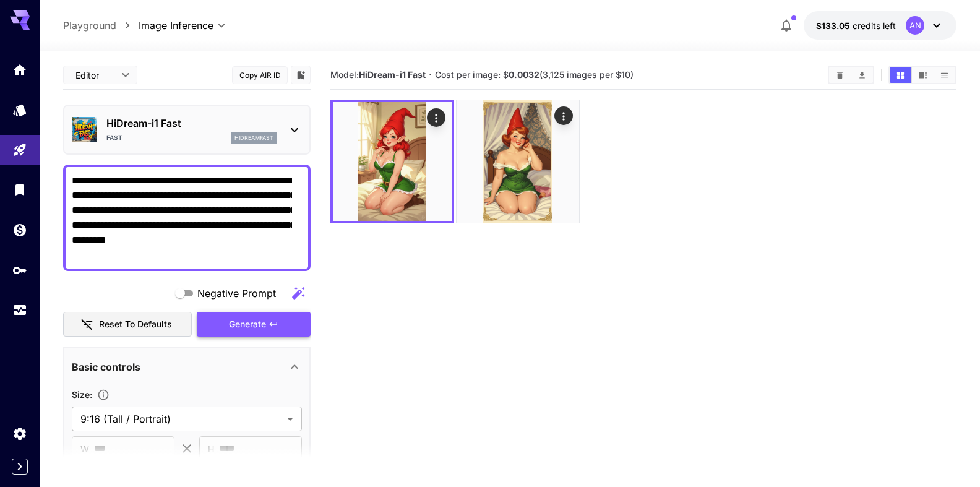 This screenshot has height=487, width=980. Describe the element at coordinates (880, 25) in the screenshot. I see `button: $133.05167AN` at that location.